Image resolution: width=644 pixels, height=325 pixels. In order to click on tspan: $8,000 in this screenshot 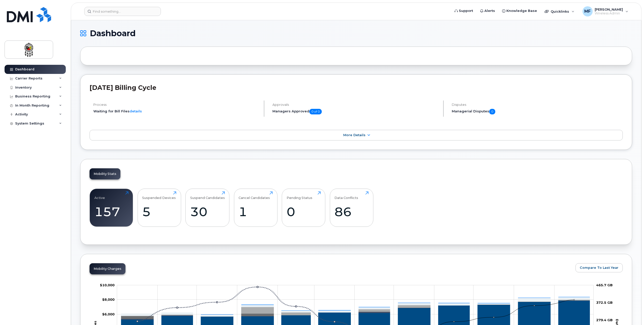, I will do `click(108, 300)`.